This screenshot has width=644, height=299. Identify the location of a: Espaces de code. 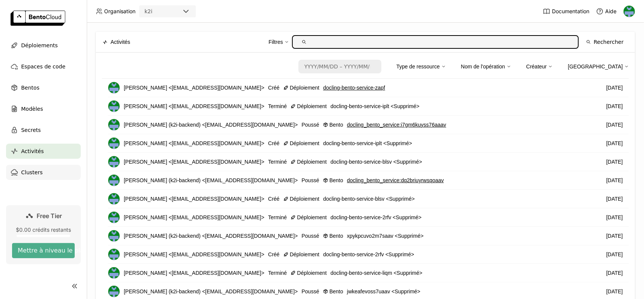
(43, 67).